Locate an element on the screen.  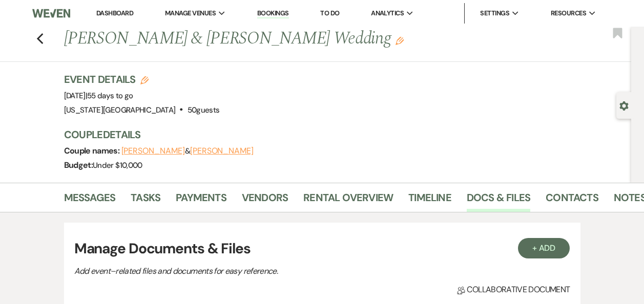
button: Open lead details is located at coordinates (624, 105).